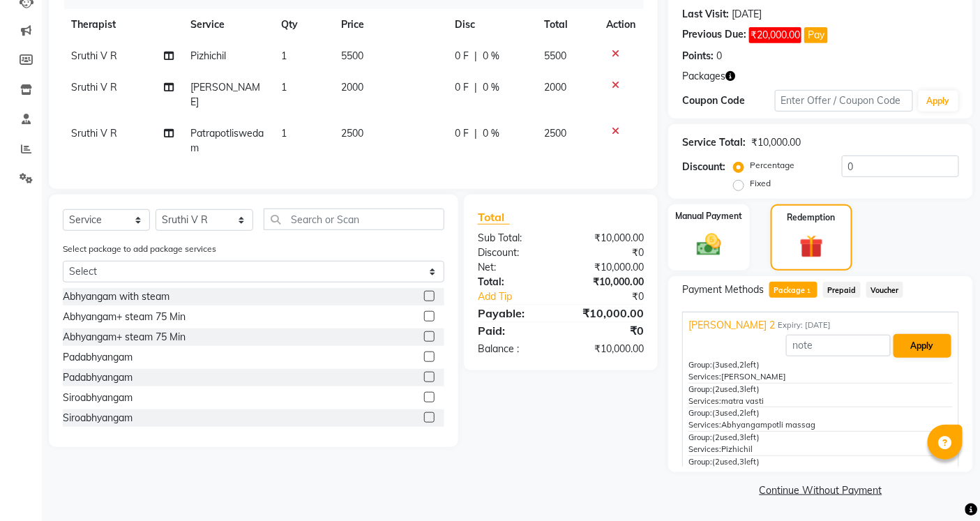 The image size is (980, 521). What do you see at coordinates (514, 282) in the screenshot?
I see `div: Total:` at bounding box center [514, 282].